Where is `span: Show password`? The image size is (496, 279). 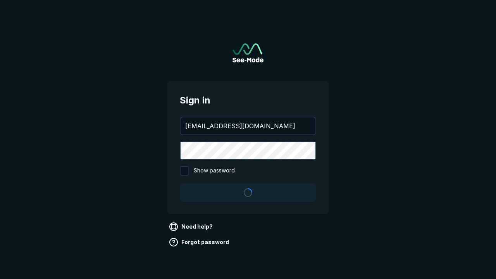 span: Show password is located at coordinates (214, 171).